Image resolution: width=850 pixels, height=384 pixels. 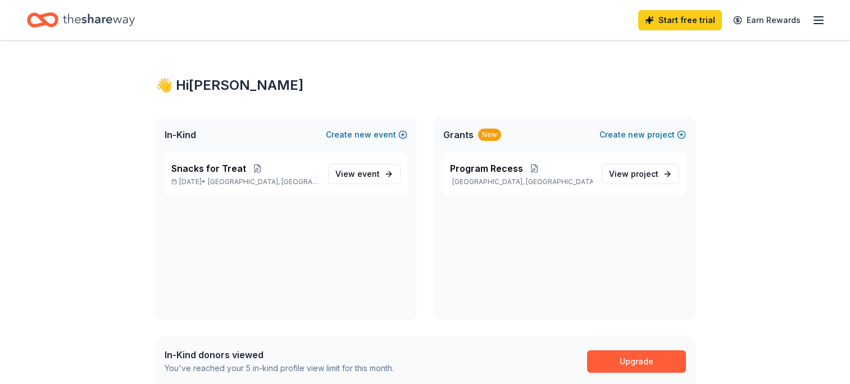 What do you see at coordinates (279, 355) in the screenshot?
I see `div: In-Kind donors viewed` at bounding box center [279, 355].